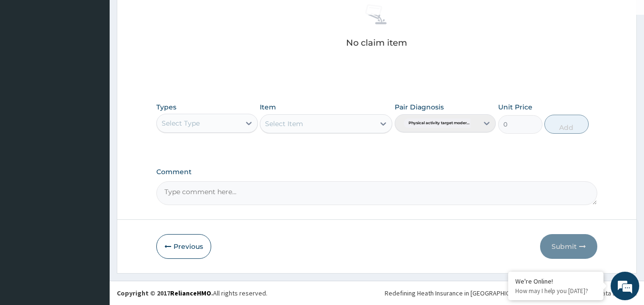 The width and height of the screenshot is (644, 305). I want to click on button: Previous, so click(183, 247).